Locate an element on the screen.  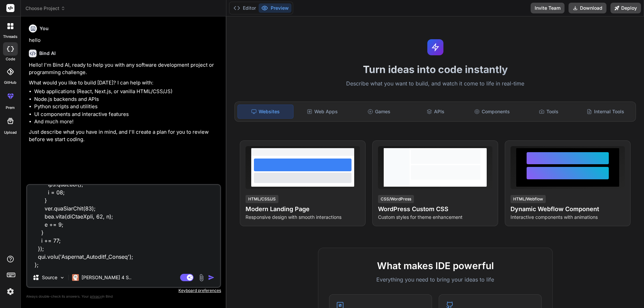
img: attachment is located at coordinates (202, 278).